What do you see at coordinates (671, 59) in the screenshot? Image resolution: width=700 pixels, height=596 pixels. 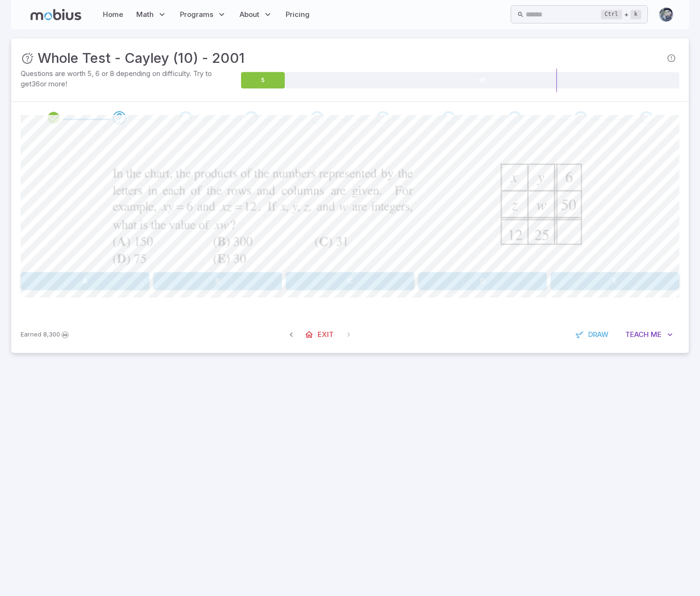 I see `span: Report an issue with the question` at bounding box center [671, 59].